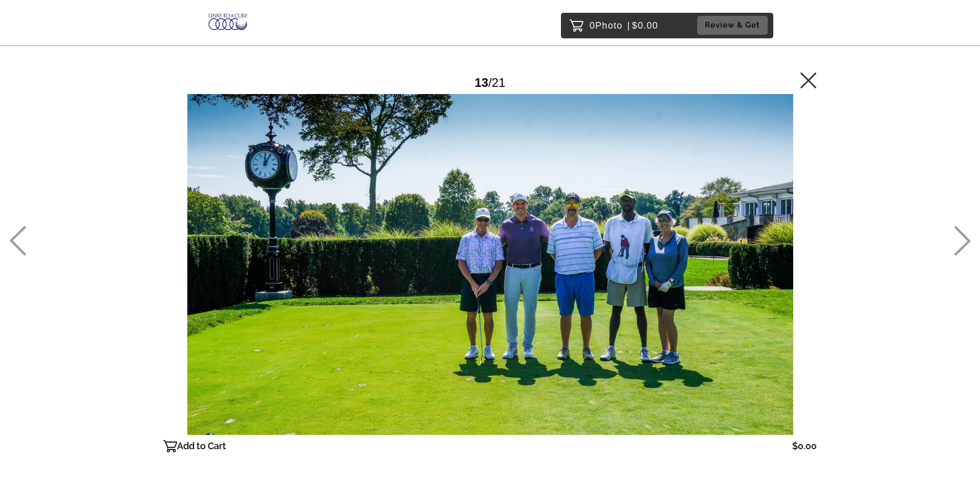 This screenshot has width=980, height=487. Describe the element at coordinates (201, 446) in the screenshot. I see `p: Add to Cart` at that location.